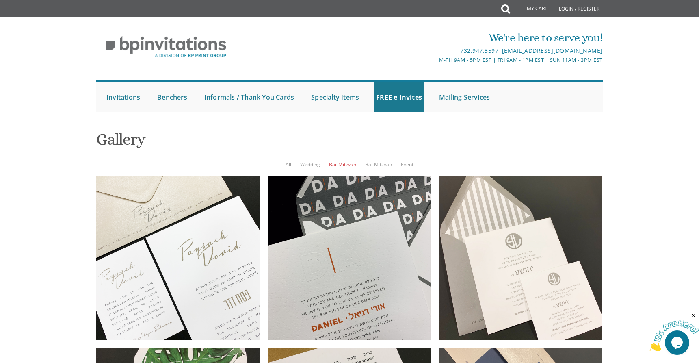  I want to click on a: Wedding, so click(310, 164).